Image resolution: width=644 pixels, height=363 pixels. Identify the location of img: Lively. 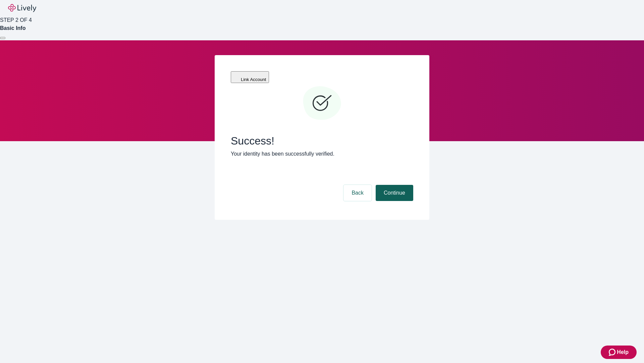
(22, 8).